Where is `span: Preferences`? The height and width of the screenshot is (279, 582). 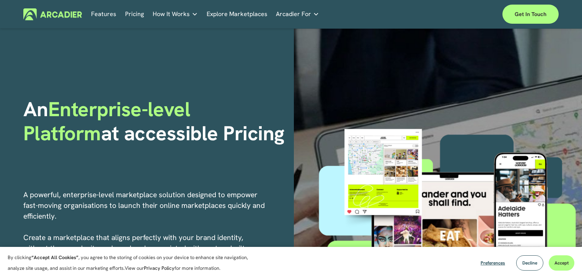 span: Preferences is located at coordinates (493, 263).